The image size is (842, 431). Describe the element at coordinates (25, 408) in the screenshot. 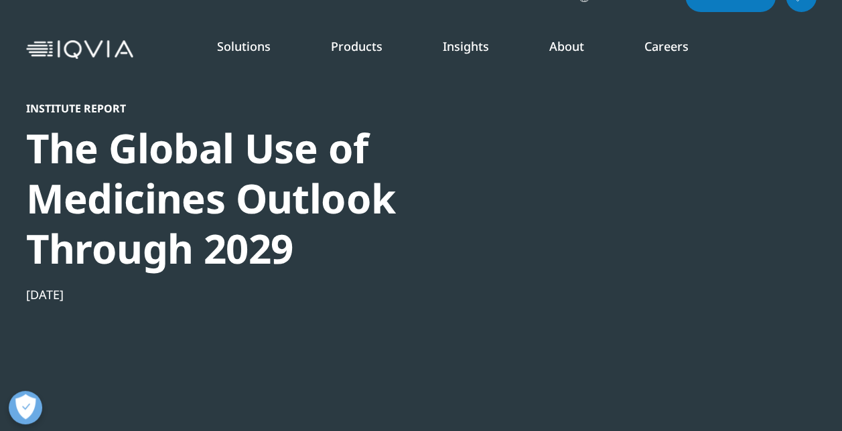

I see `button: Open Preferences` at that location.